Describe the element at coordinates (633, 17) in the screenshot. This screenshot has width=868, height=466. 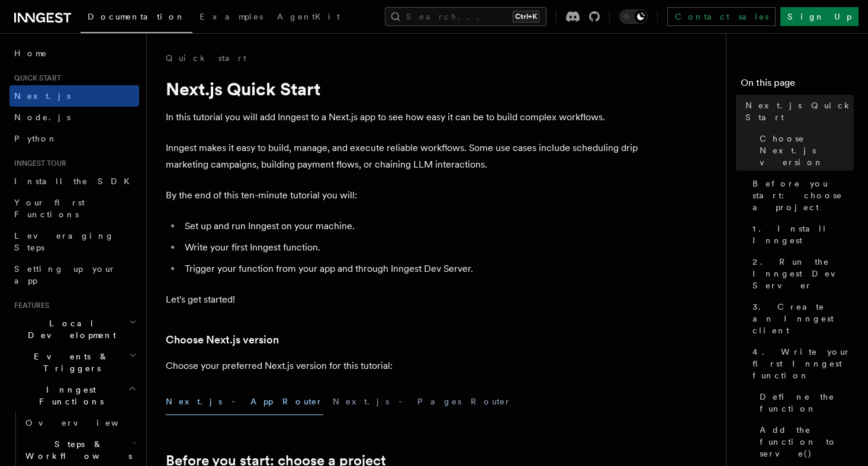
I see `button: Toggle dark mode` at that location.